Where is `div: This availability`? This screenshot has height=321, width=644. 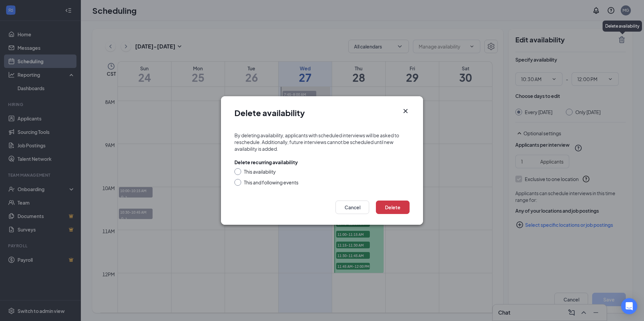 div: This availability is located at coordinates (260, 172).